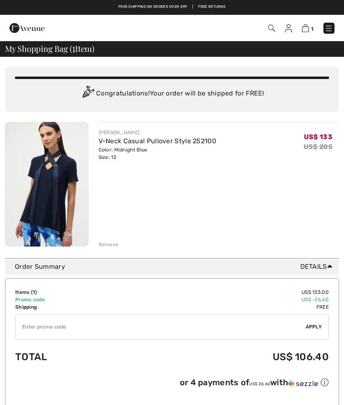  Describe the element at coordinates (305, 28) in the screenshot. I see `img: Shopping Bag` at that location.